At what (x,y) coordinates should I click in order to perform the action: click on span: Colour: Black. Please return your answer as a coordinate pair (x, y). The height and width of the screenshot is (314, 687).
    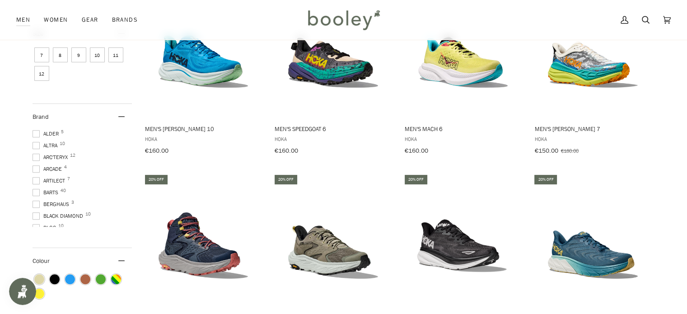
    Looking at the image, I should click on (55, 279).